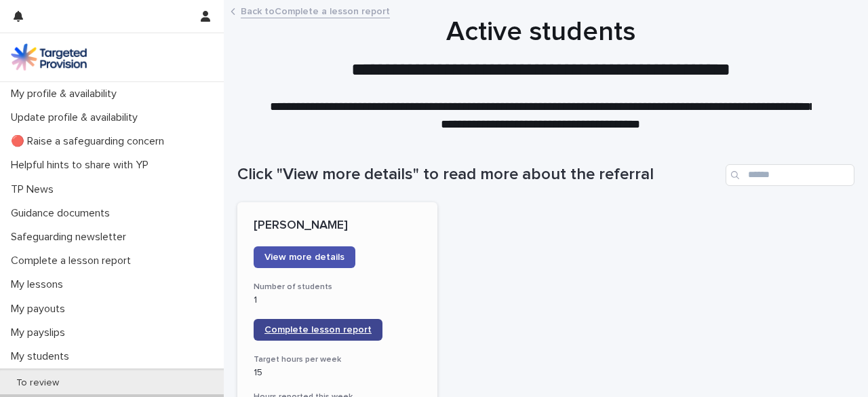  Describe the element at coordinates (337, 372) in the screenshot. I see `p: 15` at that location.